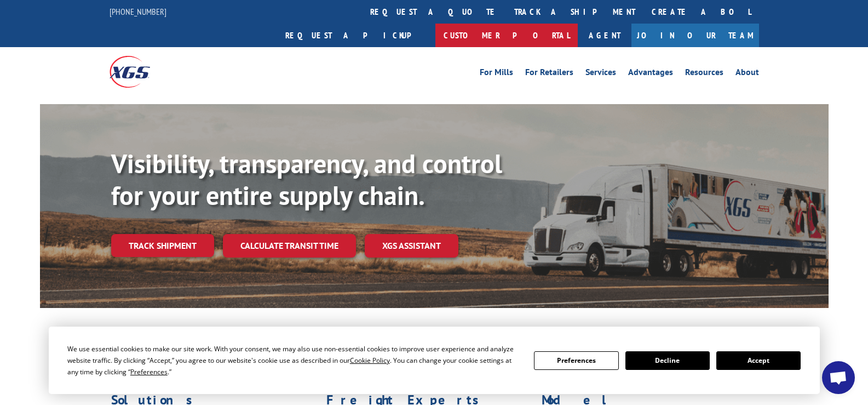 The height and width of the screenshot is (405, 868). I want to click on button: Accept, so click(758, 360).